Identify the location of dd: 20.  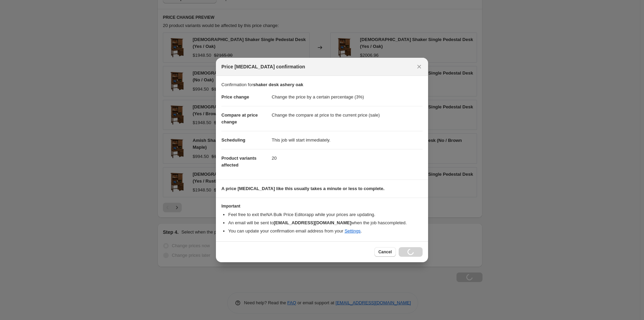
(347, 158).